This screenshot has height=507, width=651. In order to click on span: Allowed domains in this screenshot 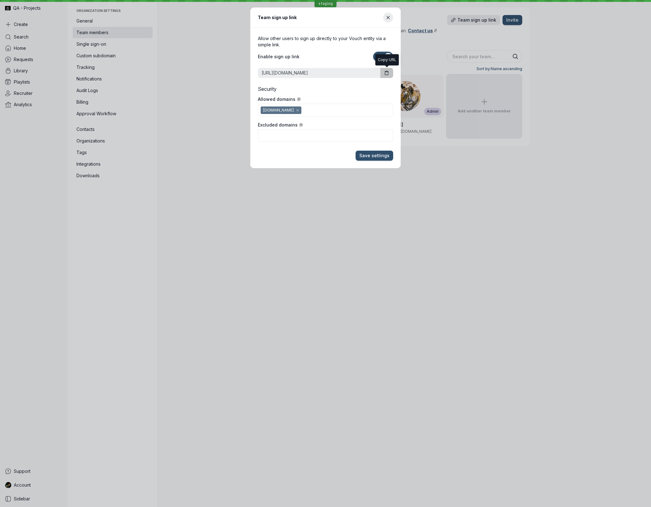, I will do `click(277, 99)`.